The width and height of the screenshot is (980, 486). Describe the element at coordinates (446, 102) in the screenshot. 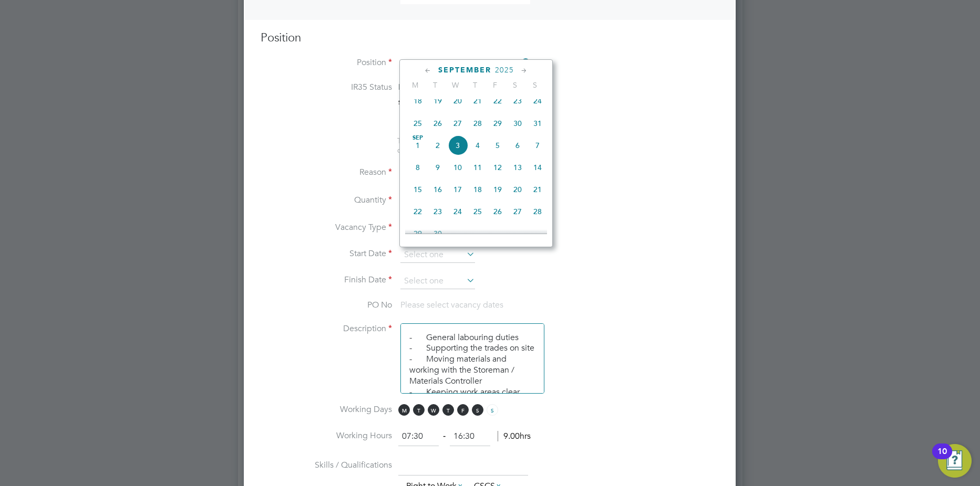

I see `strong: Status Determination Statement` at that location.